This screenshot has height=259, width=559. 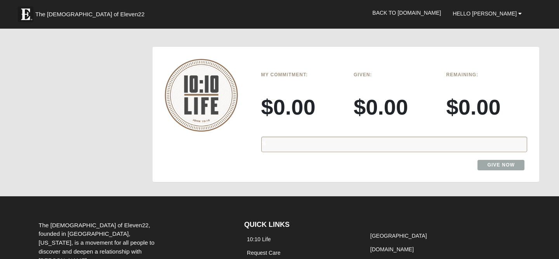 I want to click on h6: Remaining:, so click(x=486, y=75).